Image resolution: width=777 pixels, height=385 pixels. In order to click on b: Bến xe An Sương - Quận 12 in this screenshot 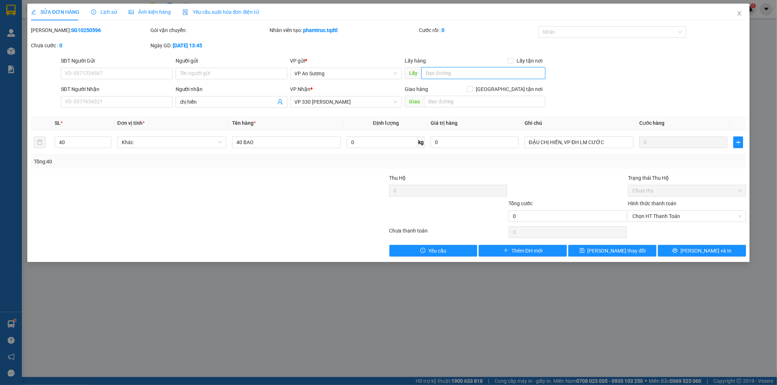, I will do `click(26, 55)`.